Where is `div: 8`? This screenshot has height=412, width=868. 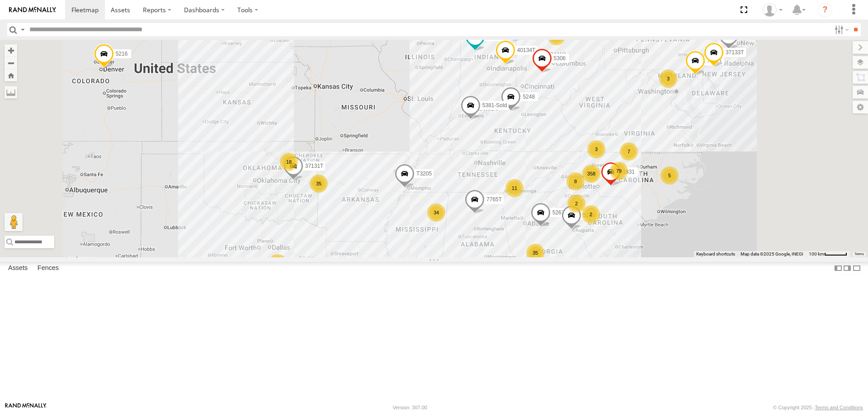
div: 8 is located at coordinates (576, 181).